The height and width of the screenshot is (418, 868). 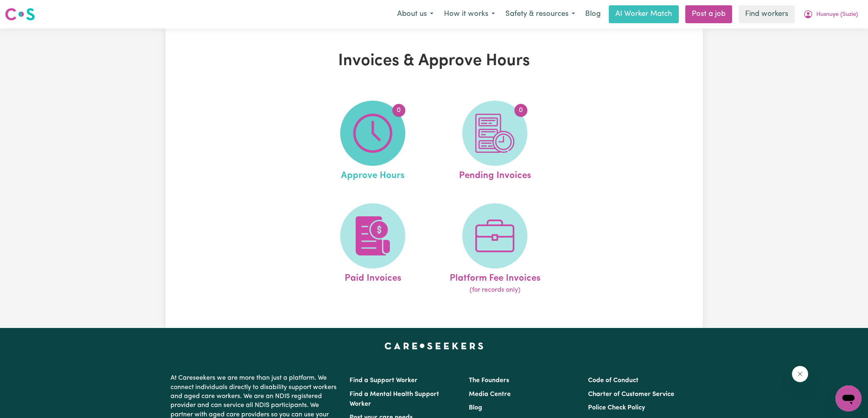 What do you see at coordinates (616, 408) in the screenshot?
I see `a: Police Check Policy` at bounding box center [616, 408].